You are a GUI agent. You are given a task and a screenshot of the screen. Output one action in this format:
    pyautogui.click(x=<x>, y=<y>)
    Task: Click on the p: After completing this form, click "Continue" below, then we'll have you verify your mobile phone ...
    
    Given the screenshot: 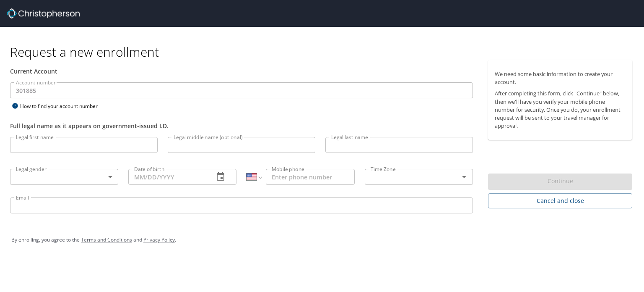 What is the action you would take?
    pyautogui.click(x=561, y=110)
    